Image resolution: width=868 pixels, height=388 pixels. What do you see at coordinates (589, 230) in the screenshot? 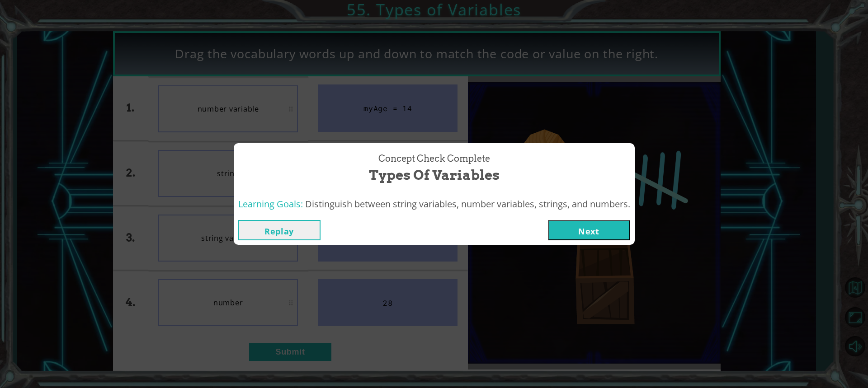
I see `button: Next` at bounding box center [589, 230].